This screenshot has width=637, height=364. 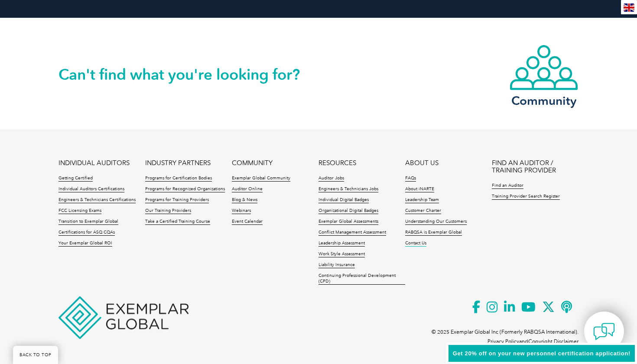 What do you see at coordinates (344, 200) in the screenshot?
I see `a: Individual Digital Badges` at bounding box center [344, 200].